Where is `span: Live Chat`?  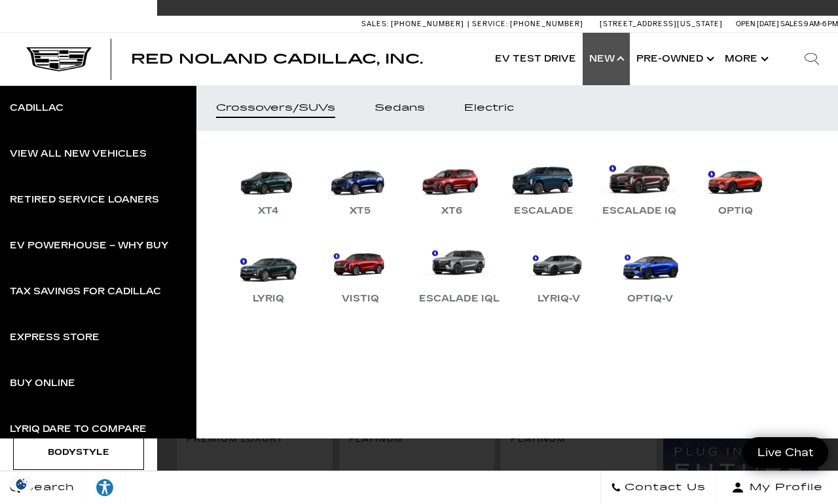 span: Live Chat is located at coordinates (786, 452).